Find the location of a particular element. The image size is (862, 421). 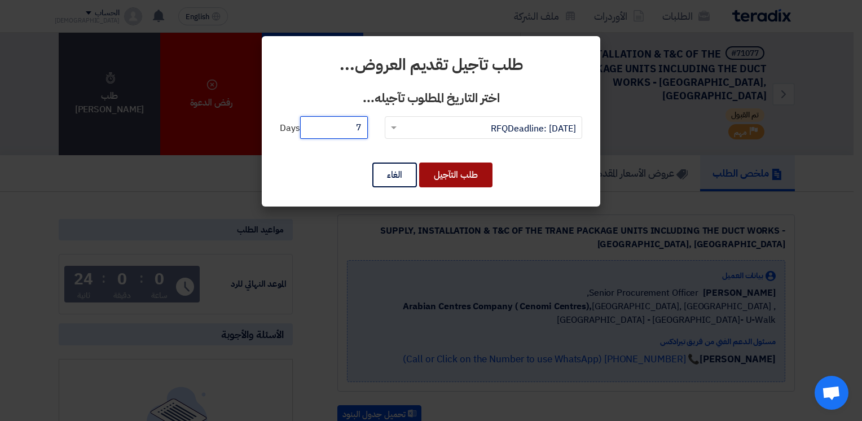

span: Days is located at coordinates (324, 128).